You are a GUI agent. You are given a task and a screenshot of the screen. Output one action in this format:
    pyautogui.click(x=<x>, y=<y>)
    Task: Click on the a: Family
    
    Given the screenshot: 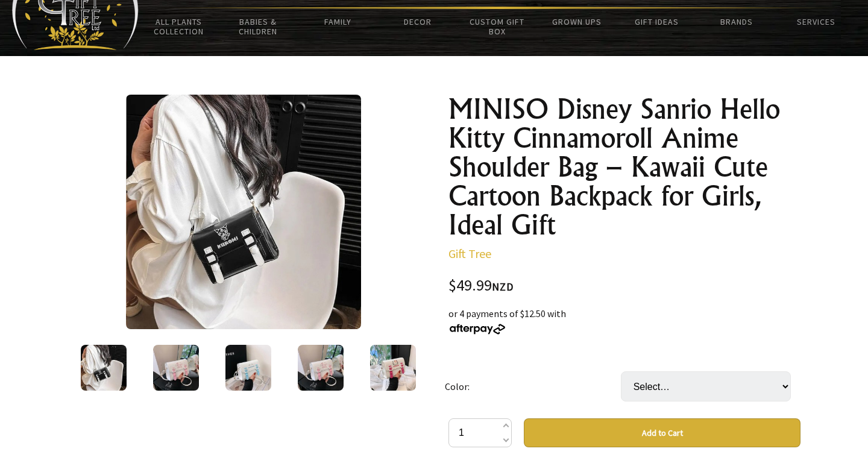 What is the action you would take?
    pyautogui.click(x=338, y=21)
    